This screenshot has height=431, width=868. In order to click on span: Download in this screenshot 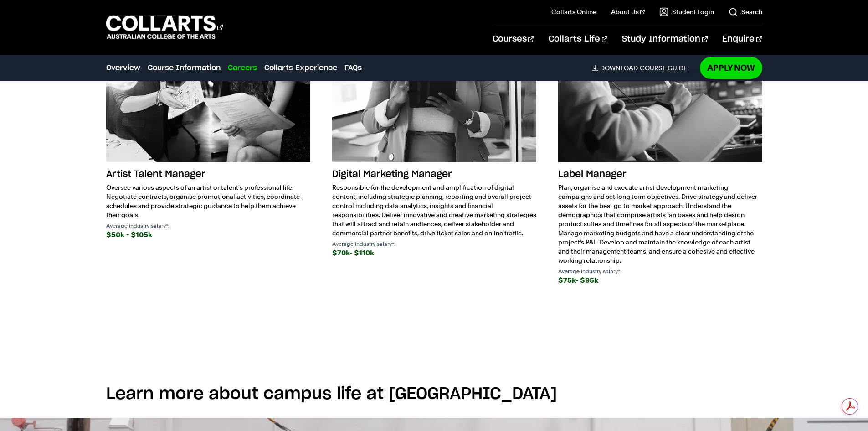, I will do `click(619, 68)`.